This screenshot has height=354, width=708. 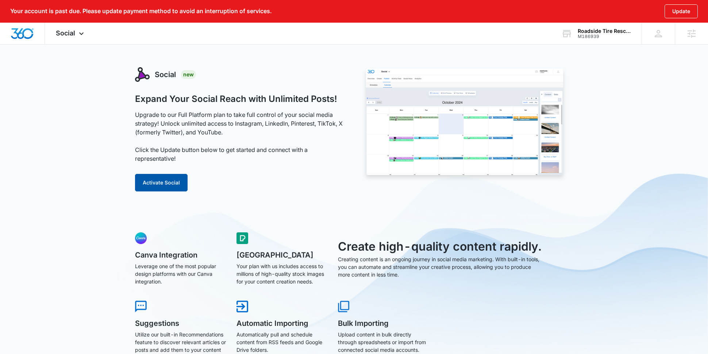 What do you see at coordinates (76, 45) in the screenshot?
I see `img: tab_keywords_by_traffic_grey.svg` at bounding box center [76, 45].